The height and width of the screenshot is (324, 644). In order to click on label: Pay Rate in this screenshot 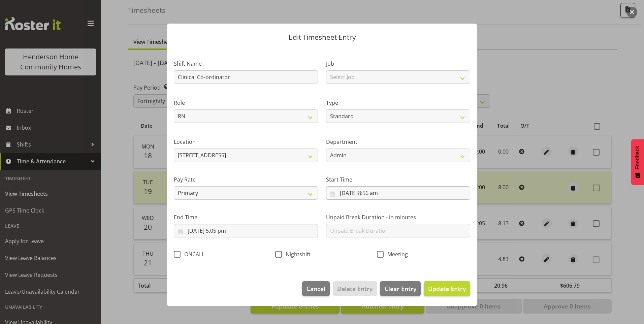, I will do `click(246, 180)`.